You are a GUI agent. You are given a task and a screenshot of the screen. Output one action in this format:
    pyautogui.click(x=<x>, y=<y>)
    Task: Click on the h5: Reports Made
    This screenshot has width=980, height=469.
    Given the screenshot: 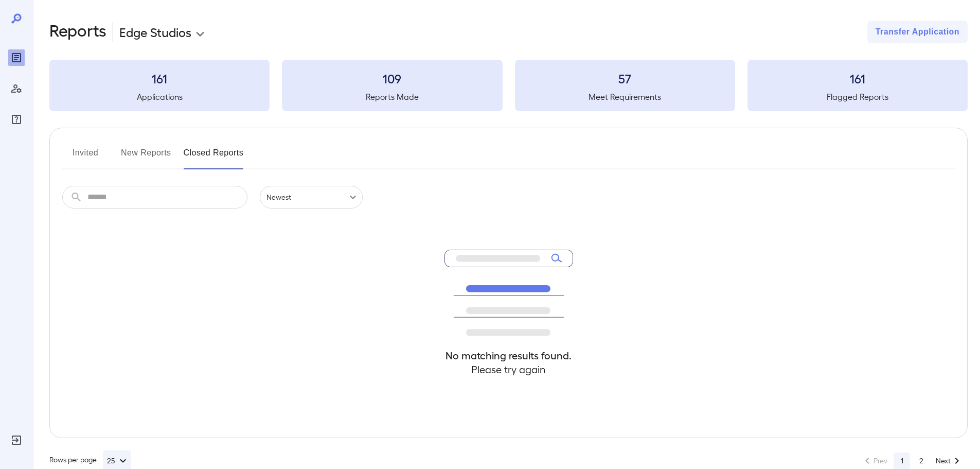 What is the action you would take?
    pyautogui.click(x=392, y=96)
    